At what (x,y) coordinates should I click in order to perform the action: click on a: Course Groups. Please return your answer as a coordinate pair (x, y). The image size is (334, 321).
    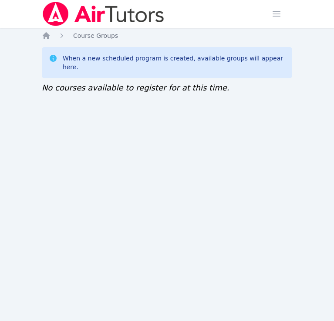
    Looking at the image, I should click on (95, 36).